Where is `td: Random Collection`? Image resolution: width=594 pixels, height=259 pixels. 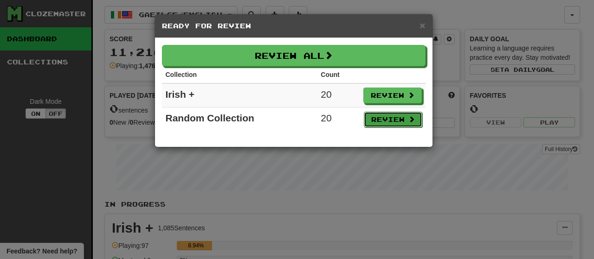 td: Random Collection is located at coordinates (239, 119).